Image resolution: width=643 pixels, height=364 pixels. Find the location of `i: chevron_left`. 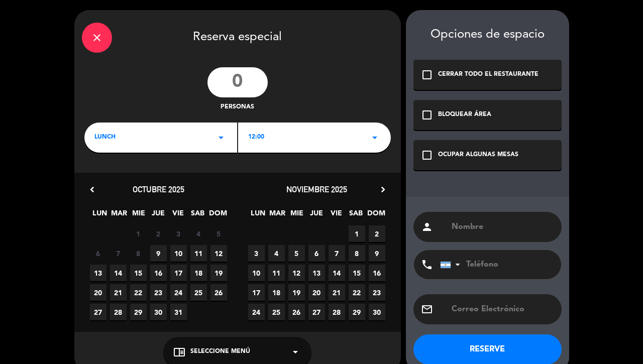

i: chevron_left is located at coordinates (92, 189).